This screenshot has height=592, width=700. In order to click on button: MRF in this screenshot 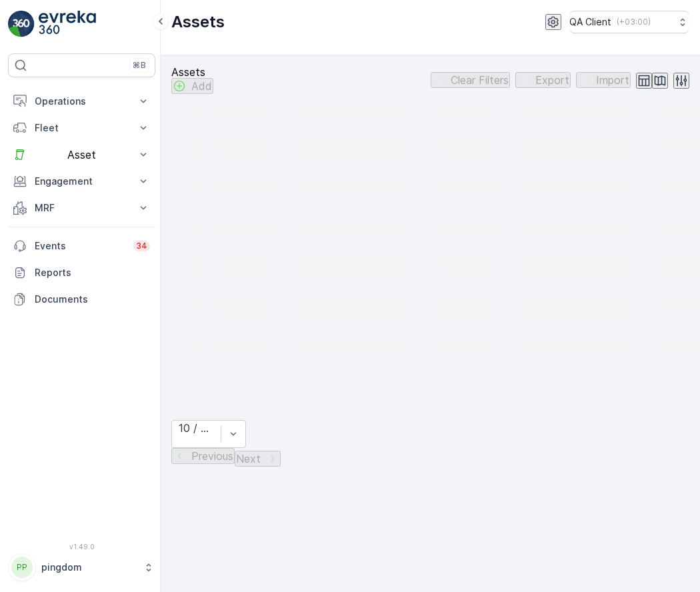, I will do `click(81, 208)`.